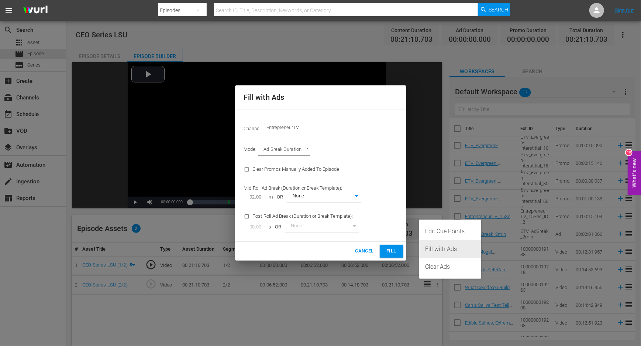 This screenshot has width=641, height=346. What do you see at coordinates (392, 251) in the screenshot?
I see `button: Fill` at bounding box center [392, 251].